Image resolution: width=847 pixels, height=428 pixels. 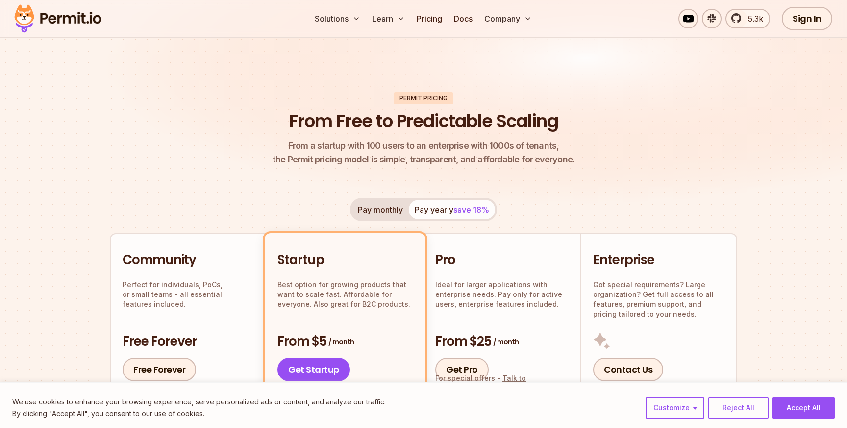 What do you see at coordinates (659, 260) in the screenshot?
I see `h2: Enterprise` at bounding box center [659, 260].